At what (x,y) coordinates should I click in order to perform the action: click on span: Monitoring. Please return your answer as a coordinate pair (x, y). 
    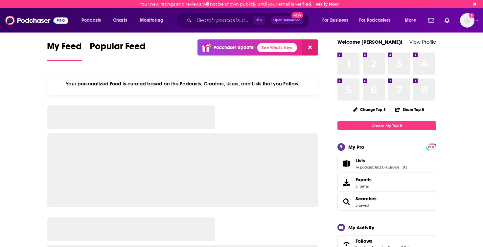
    Looking at the image, I should click on (152, 20).